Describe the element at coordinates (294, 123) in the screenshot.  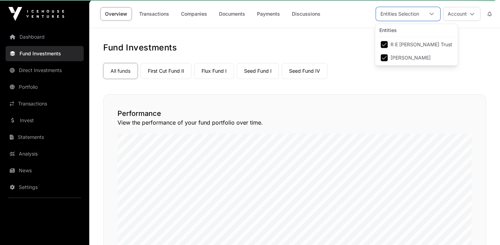
I see `p: View the performance of your fund portfolio over time.` at that location.